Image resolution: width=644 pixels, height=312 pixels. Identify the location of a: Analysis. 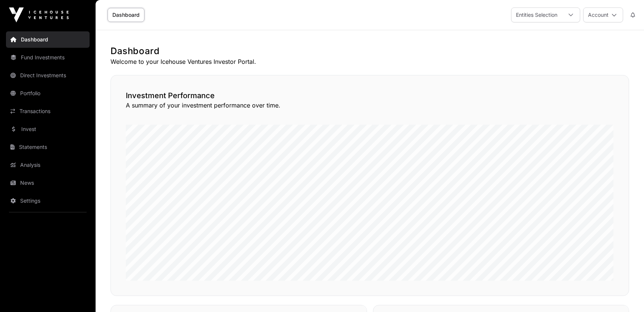
(48, 165).